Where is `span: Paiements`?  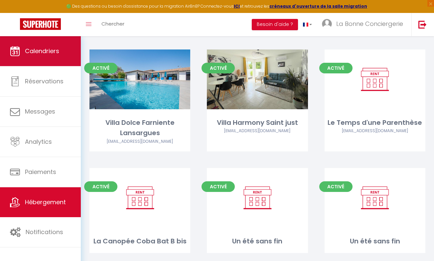 span: Paiements is located at coordinates (41, 172).